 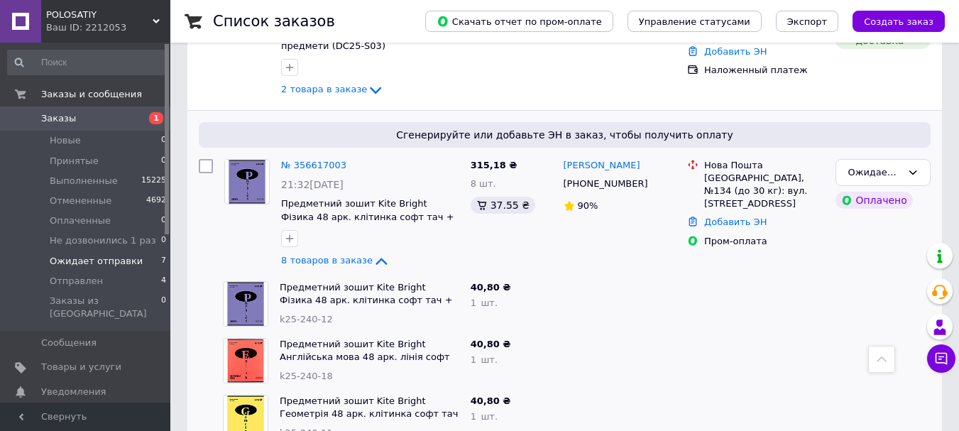 What do you see at coordinates (156, 201) in the screenshot?
I see `span: 4692` at bounding box center [156, 201].